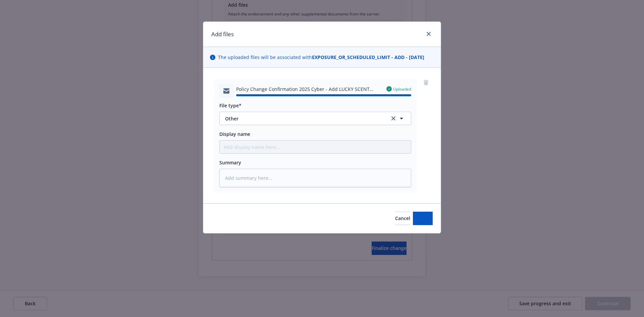  I want to click on button: Add files, so click(422, 219).